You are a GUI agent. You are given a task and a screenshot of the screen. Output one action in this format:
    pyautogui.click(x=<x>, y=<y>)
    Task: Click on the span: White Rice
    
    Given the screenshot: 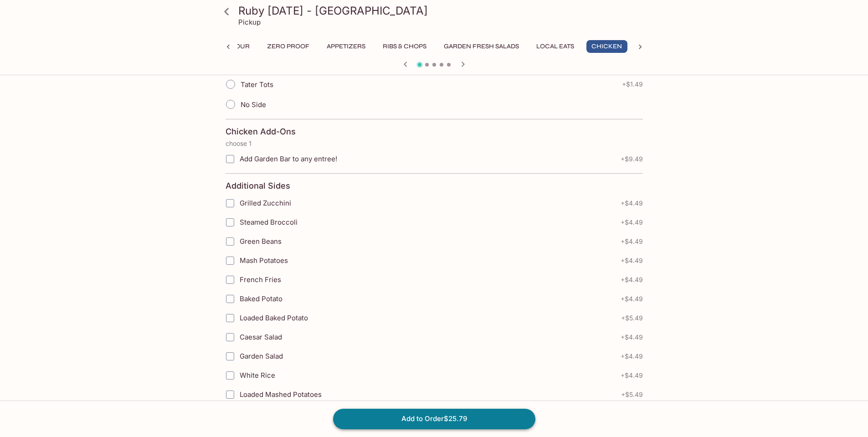 What is the action you would take?
    pyautogui.click(x=257, y=375)
    